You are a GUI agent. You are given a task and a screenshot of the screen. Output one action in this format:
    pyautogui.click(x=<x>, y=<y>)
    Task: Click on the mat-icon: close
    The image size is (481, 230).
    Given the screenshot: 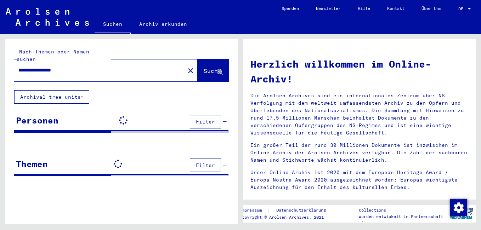 What is the action you would take?
    pyautogui.click(x=191, y=71)
    